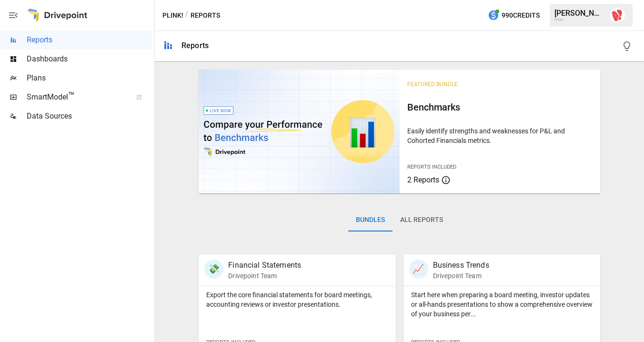 Image resolution: width=644 pixels, height=342 pixels. I want to click on button: Max Luthy, so click(617, 16).